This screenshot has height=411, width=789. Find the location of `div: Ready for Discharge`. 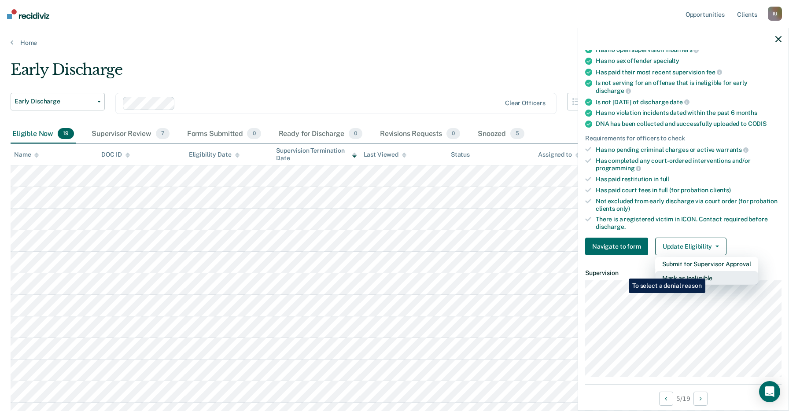

div: Ready for Discharge is located at coordinates (321, 134).